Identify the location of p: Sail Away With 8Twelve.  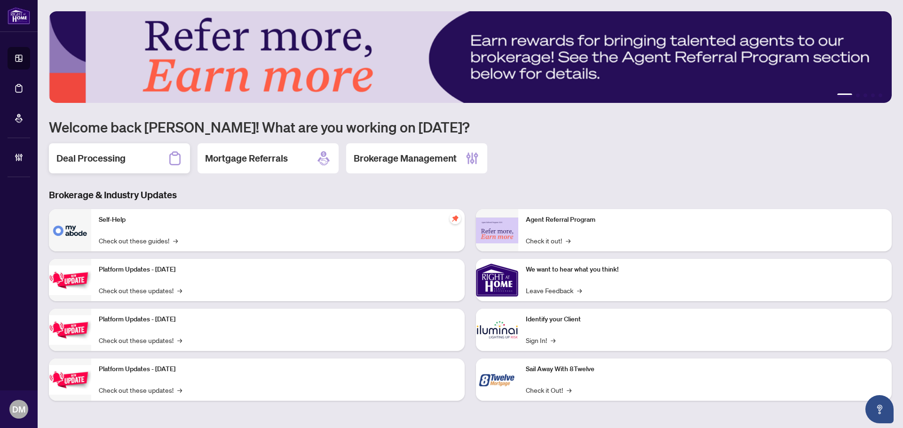
(705, 370).